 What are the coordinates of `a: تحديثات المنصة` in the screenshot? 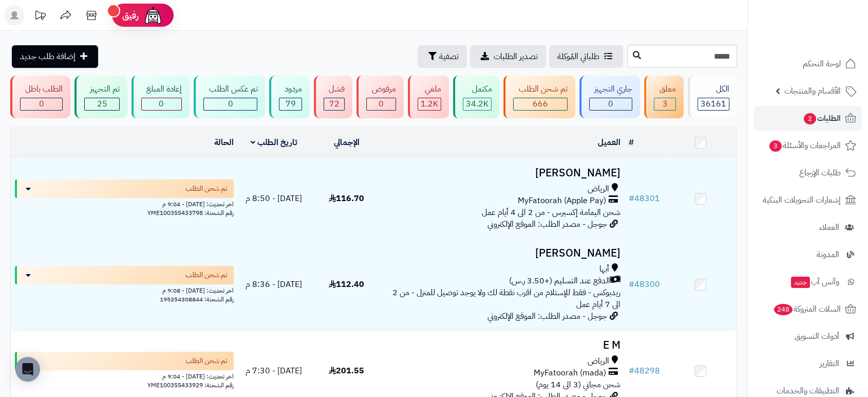 It's located at (40, 16).